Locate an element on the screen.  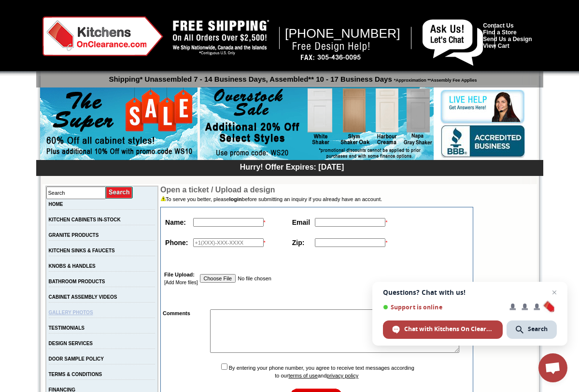
a: privacy policy is located at coordinates (342, 375).